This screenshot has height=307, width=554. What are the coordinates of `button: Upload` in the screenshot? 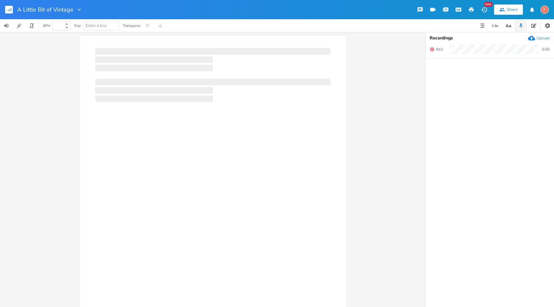 It's located at (539, 38).